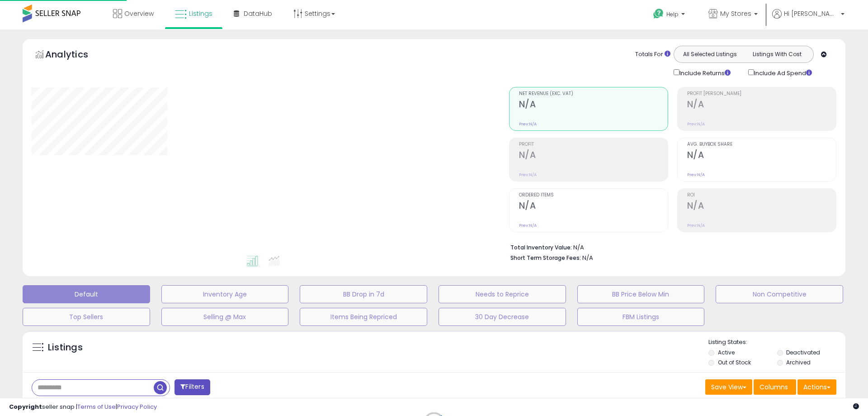 Image resolution: width=868 pixels, height=416 pixels. What do you see at coordinates (594, 94) in the screenshot?
I see `span: Net Revenue (Exc. VAT)` at bounding box center [594, 94].